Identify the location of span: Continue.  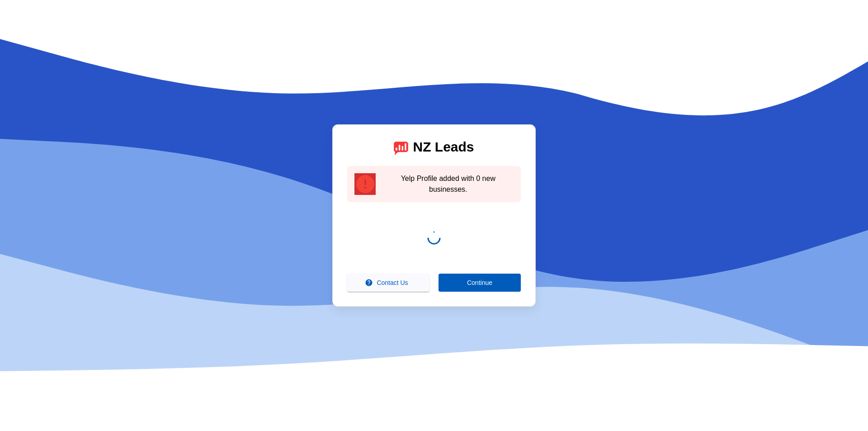
(479, 283).